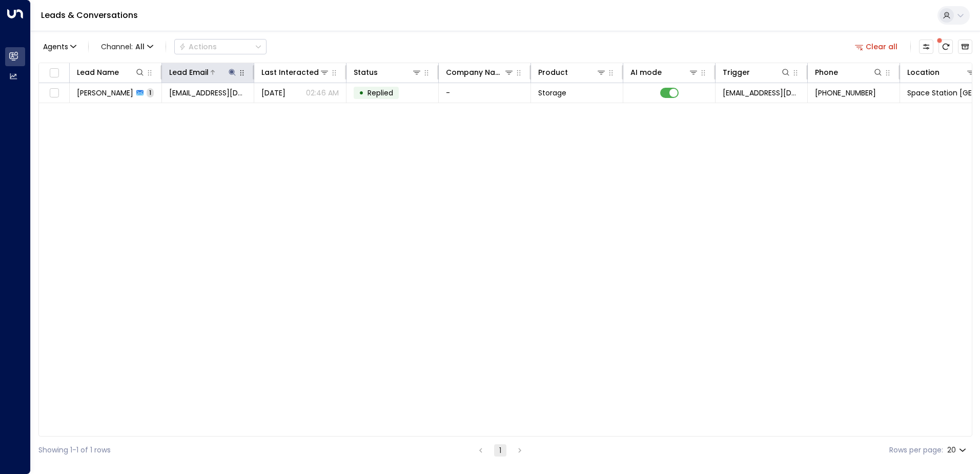 The image size is (980, 474). I want to click on span: Toggle select all, so click(54, 73).